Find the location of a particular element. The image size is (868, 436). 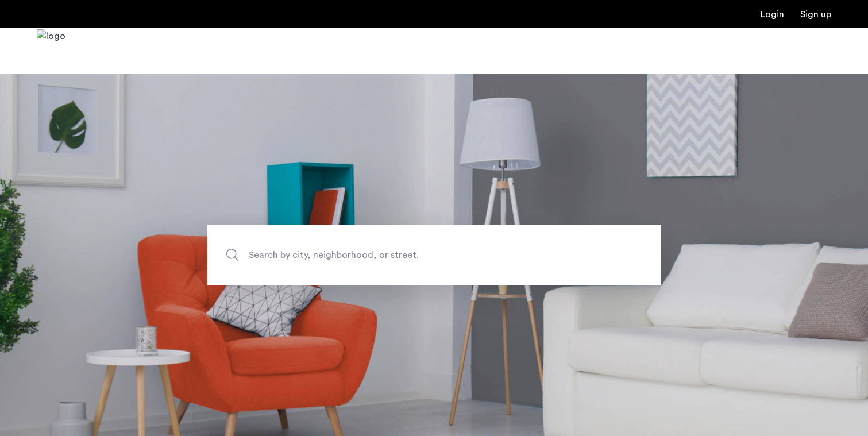

a: Login is located at coordinates (772, 14).